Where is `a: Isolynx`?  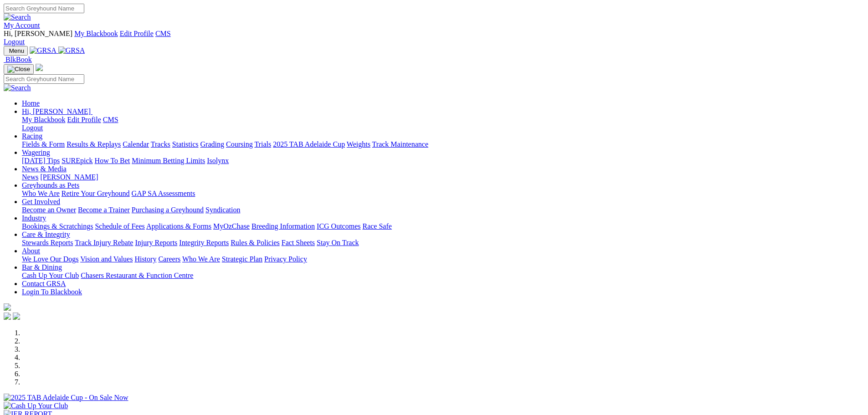
a: Isolynx is located at coordinates (218, 160).